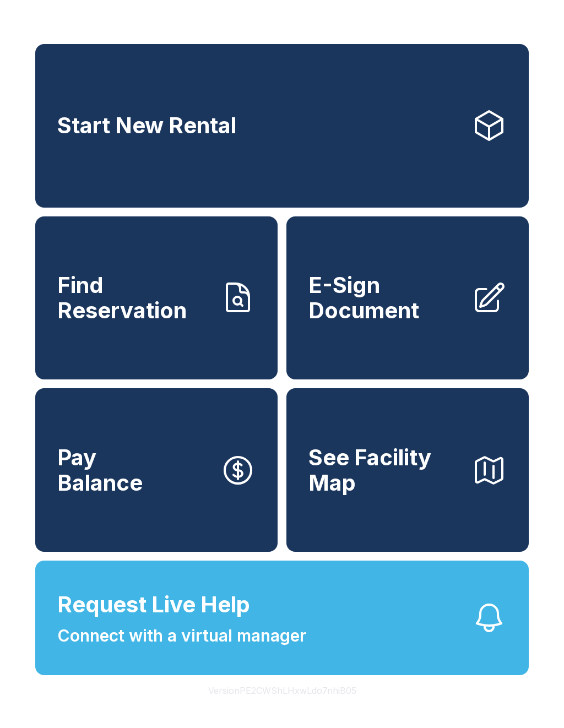 This screenshot has width=564, height=728. What do you see at coordinates (407, 470) in the screenshot?
I see `button: See Facility Map` at bounding box center [407, 470].